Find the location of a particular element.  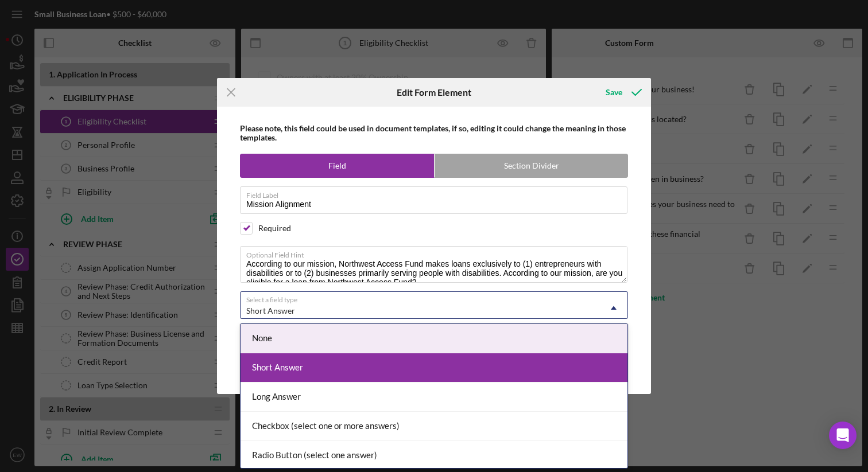

div: Radio Button (select one answer) is located at coordinates (434, 456).